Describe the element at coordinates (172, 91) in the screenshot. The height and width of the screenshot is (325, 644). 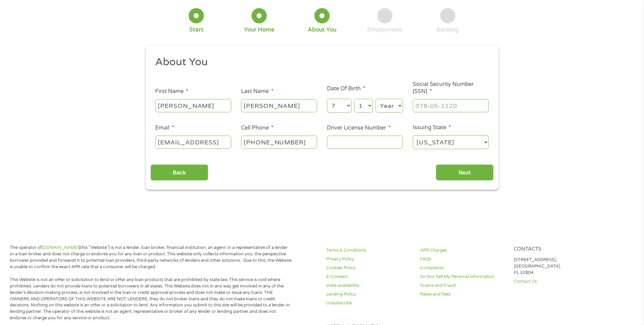
I see `label: First Name` at that location.